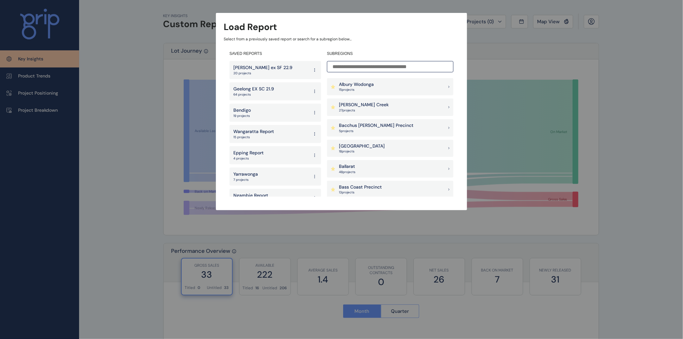 This screenshot has height=339, width=683. I want to click on p: Yarrawonga, so click(246, 174).